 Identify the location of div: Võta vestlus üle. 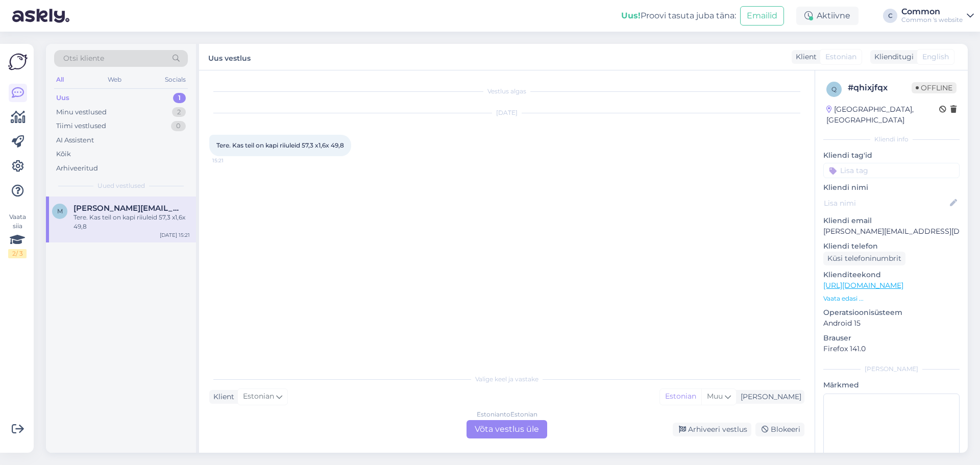
(507, 429).